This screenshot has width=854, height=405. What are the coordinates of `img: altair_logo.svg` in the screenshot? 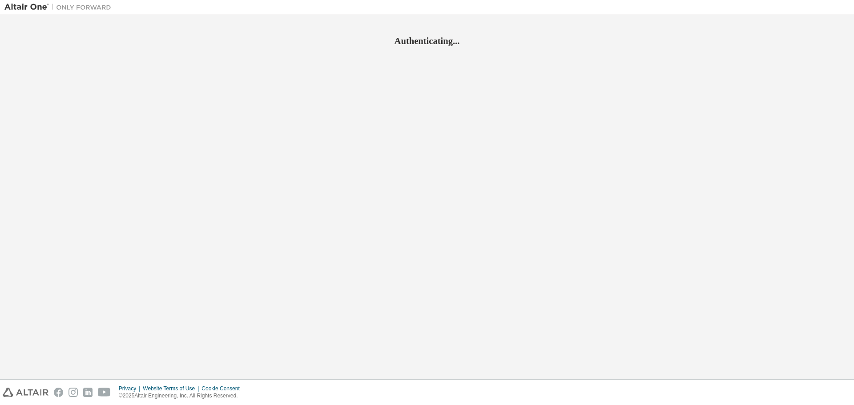 It's located at (25, 392).